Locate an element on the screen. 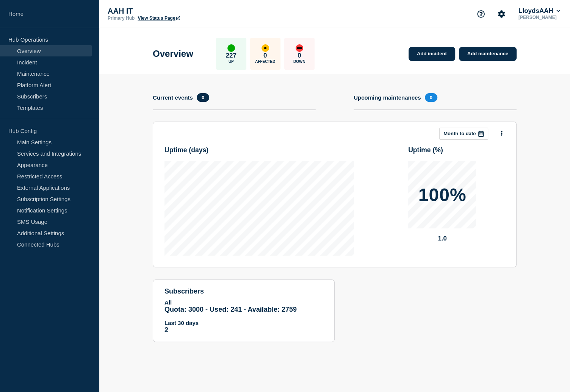 This screenshot has height=392, width=570. button: Account settings is located at coordinates (501, 14).